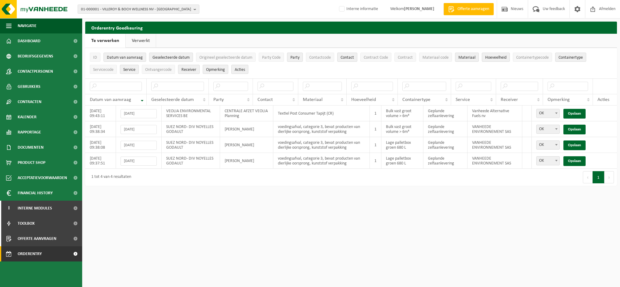 The height and width of the screenshot is (287, 620). What do you see at coordinates (30, 148) in the screenshot?
I see `span: Documenten` at bounding box center [30, 148].